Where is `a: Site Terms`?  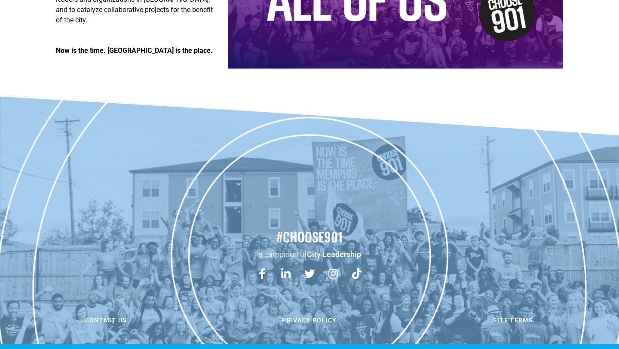
a: Site Terms is located at coordinates (513, 320).